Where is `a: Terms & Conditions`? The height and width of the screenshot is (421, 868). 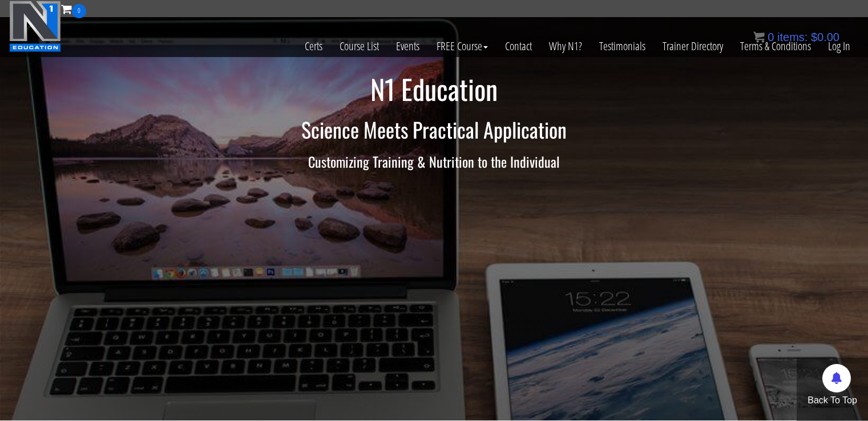 a: Terms & Conditions is located at coordinates (775, 46).